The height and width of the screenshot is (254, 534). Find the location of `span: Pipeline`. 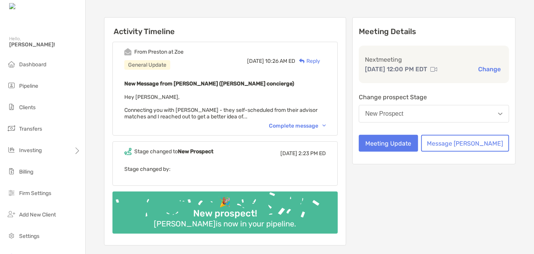

span: Pipeline is located at coordinates (29, 86).